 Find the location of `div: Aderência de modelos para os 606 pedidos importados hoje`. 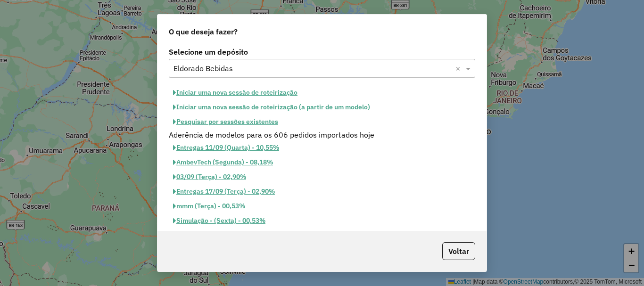

div: Aderência de modelos para os 606 pedidos importados hoje is located at coordinates (322, 135).